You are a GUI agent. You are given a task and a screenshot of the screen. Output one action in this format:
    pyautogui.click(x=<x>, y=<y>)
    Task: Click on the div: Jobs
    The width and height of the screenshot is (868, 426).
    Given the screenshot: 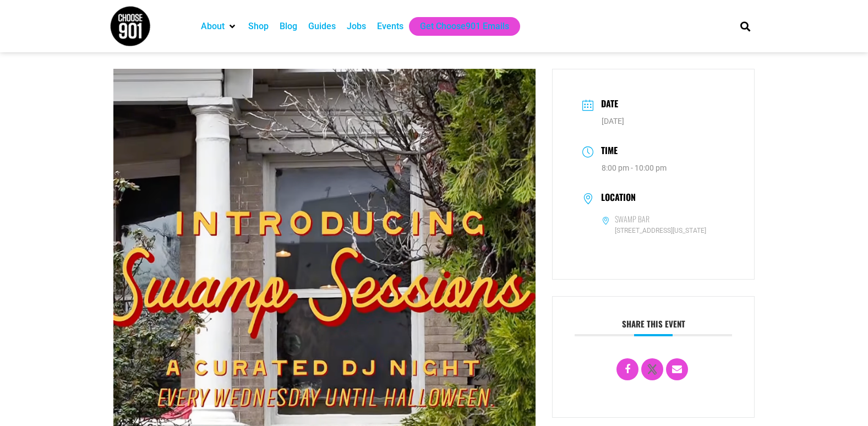 What is the action you would take?
    pyautogui.click(x=356, y=26)
    